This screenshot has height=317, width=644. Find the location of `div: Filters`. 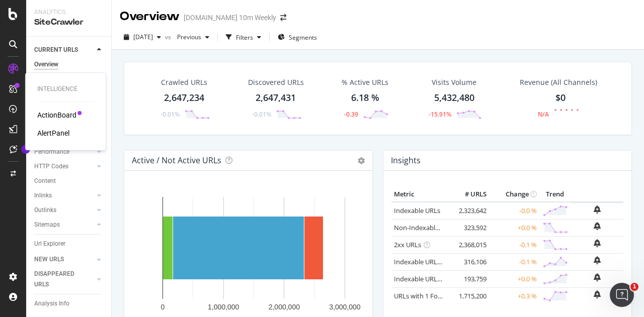

div: Filters is located at coordinates (245, 37).